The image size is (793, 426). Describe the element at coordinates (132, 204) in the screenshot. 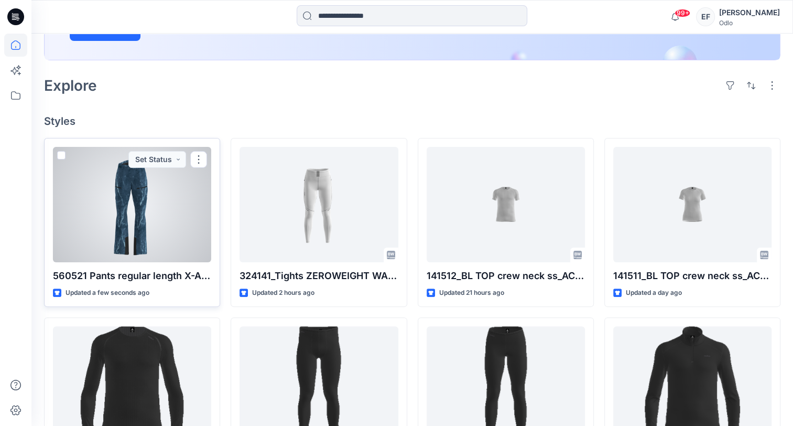

I see `a: 560521 Pants regular length X-ALP 3L_SMS_3D` at that location.